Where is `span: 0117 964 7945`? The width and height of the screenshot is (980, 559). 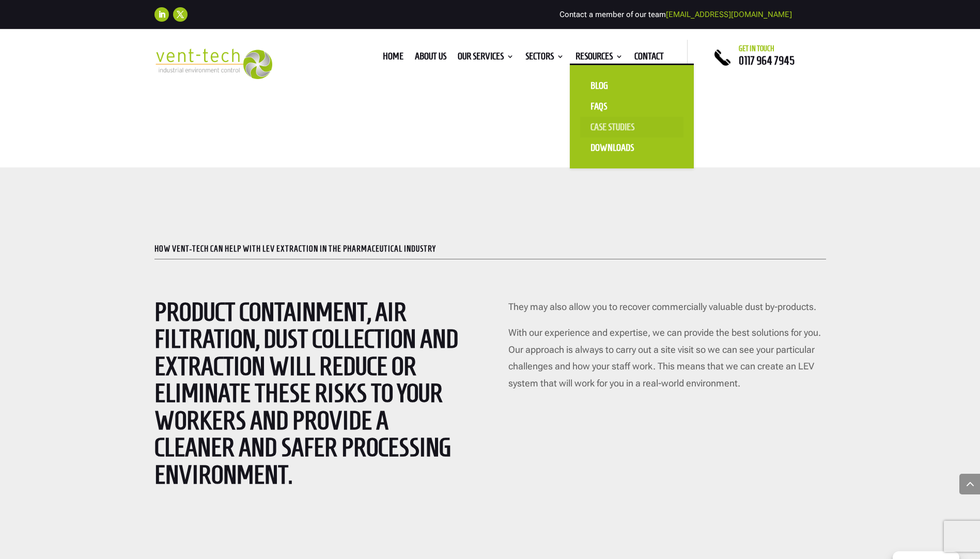 span: 0117 964 7945 is located at coordinates (767, 61).